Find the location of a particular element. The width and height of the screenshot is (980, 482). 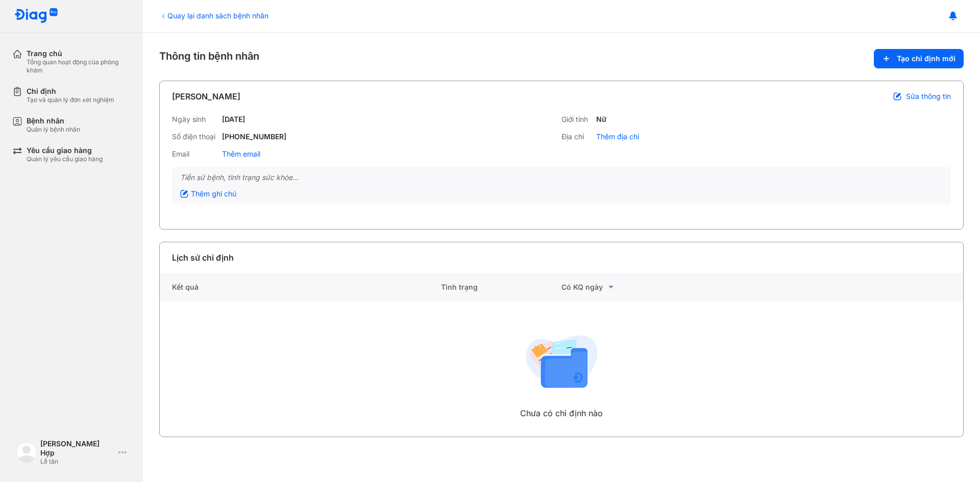

div: Chỉ định is located at coordinates (71, 91).